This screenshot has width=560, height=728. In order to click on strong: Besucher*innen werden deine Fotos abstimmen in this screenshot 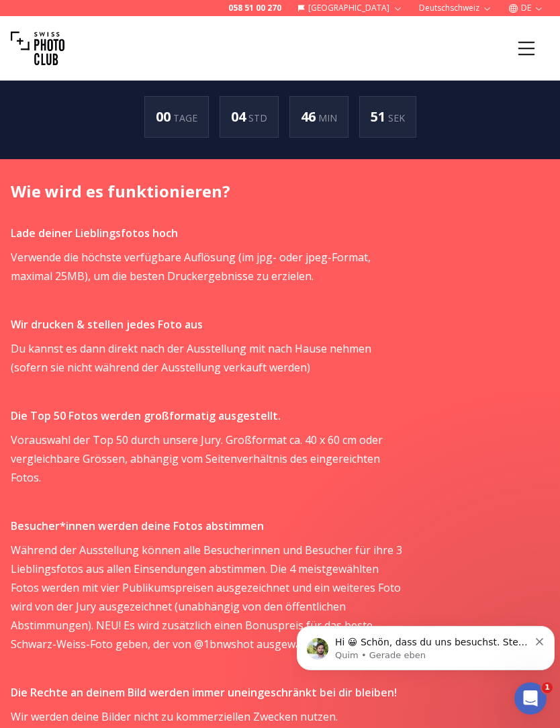, I will do `click(137, 526)`.